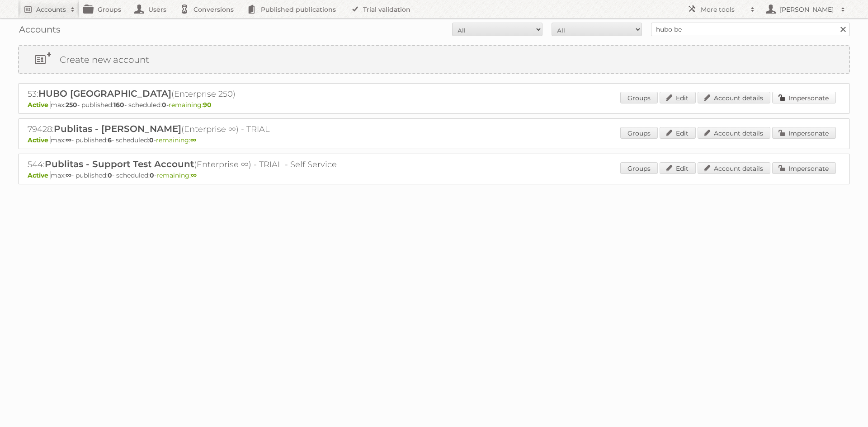 Image resolution: width=868 pixels, height=427 pixels. Describe the element at coordinates (119, 104) in the screenshot. I see `strong: 160` at that location.